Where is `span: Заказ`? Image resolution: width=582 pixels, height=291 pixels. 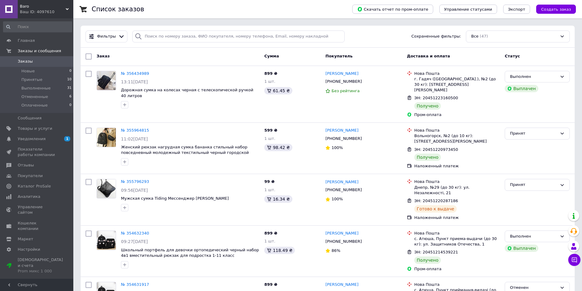 span: Заказ is located at coordinates (103, 56).